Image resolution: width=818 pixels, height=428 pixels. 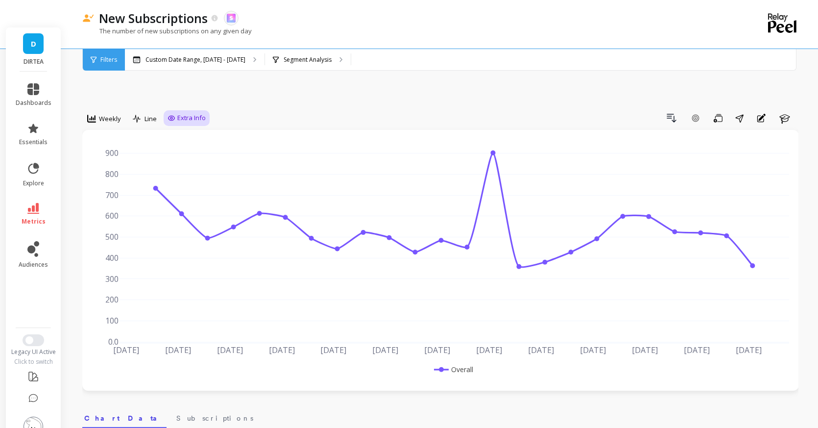 What do you see at coordinates (33, 62) in the screenshot?
I see `p: DIRTEA` at bounding box center [33, 62].